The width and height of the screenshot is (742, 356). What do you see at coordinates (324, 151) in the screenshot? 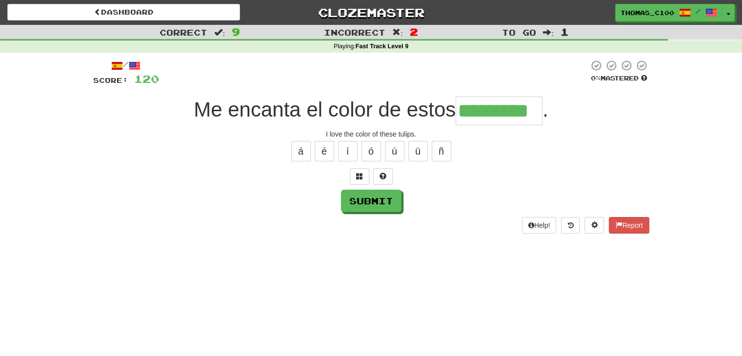
I see `button: é` at bounding box center [324, 151].